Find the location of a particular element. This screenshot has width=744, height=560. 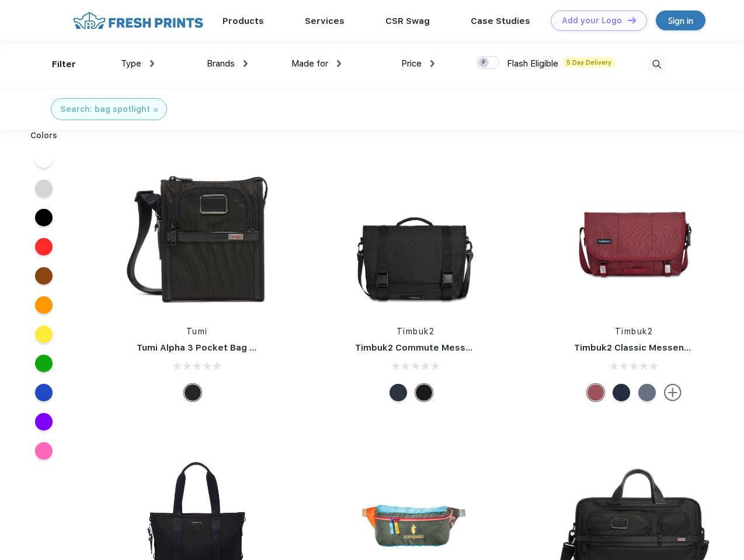

span: 5 Day Delivery is located at coordinates (588, 63).